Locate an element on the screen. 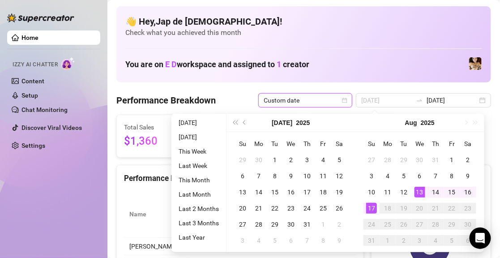  td: 2025-08-05 is located at coordinates (404, 176).